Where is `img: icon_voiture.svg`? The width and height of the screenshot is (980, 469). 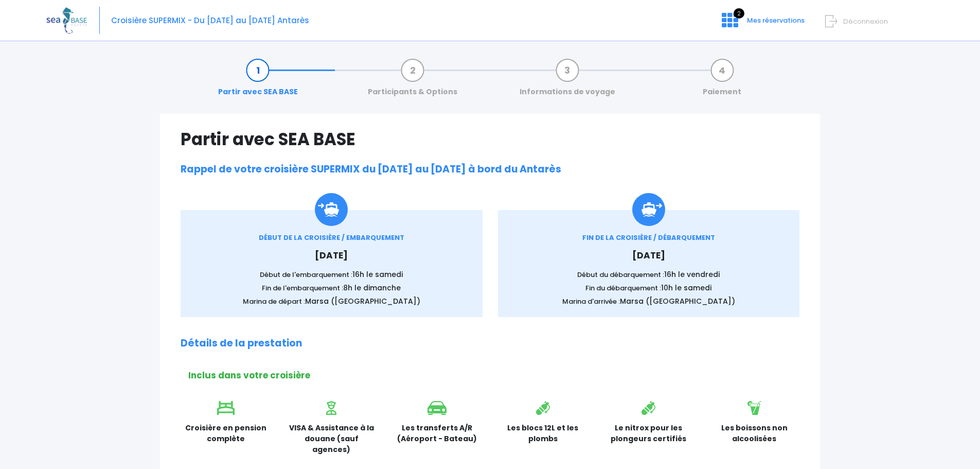
img: icon_voiture.svg is located at coordinates (437, 408).